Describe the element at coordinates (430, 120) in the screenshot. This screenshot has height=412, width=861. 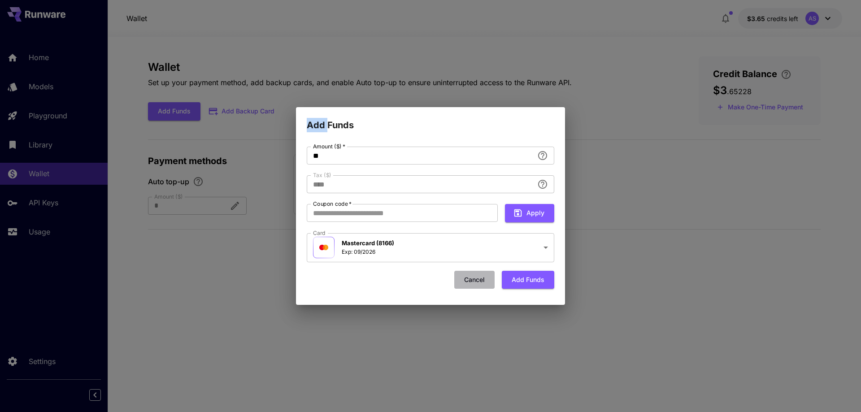
I see `h2: Add Funds` at that location.